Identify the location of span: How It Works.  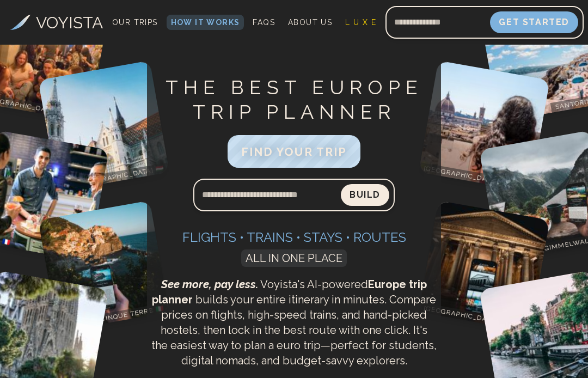
(205, 22).